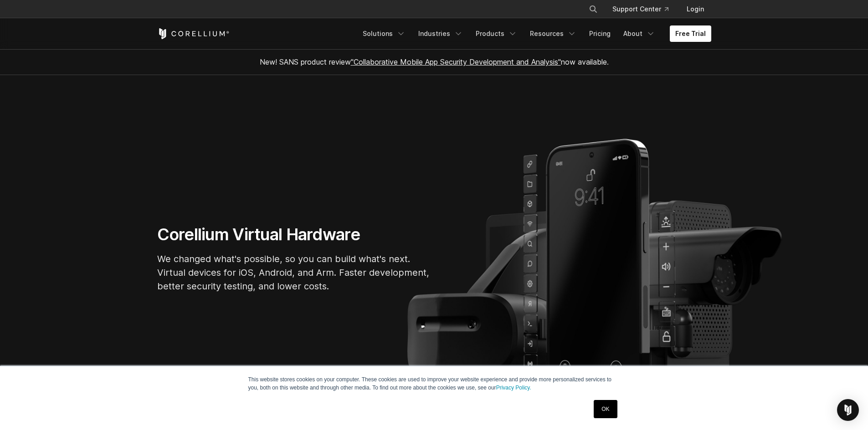  What do you see at coordinates (600, 34) in the screenshot?
I see `a: Pricing` at bounding box center [600, 34].